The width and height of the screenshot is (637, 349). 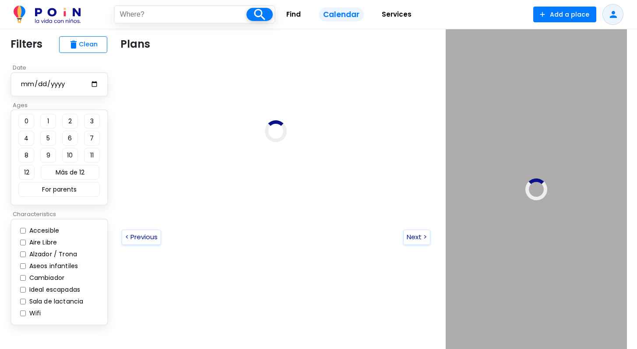 I want to click on img: POiN, so click(x=47, y=14).